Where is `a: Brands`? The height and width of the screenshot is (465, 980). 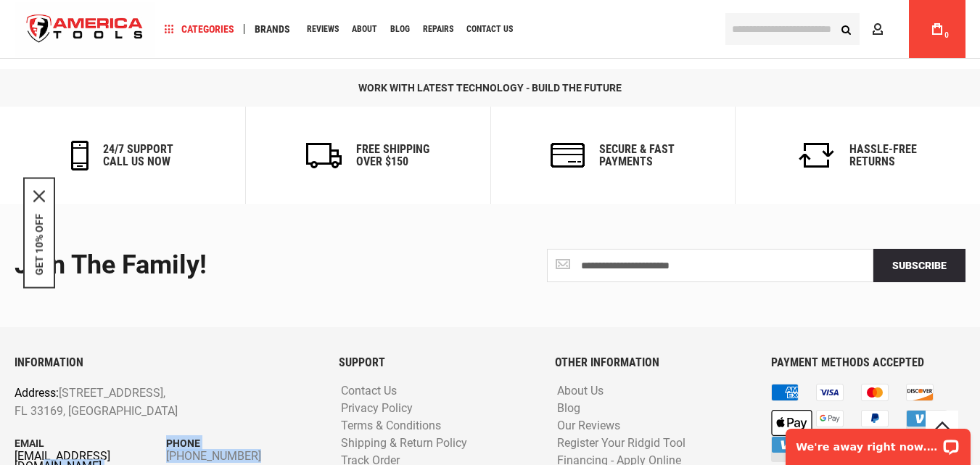
a: Brands is located at coordinates (272, 29).